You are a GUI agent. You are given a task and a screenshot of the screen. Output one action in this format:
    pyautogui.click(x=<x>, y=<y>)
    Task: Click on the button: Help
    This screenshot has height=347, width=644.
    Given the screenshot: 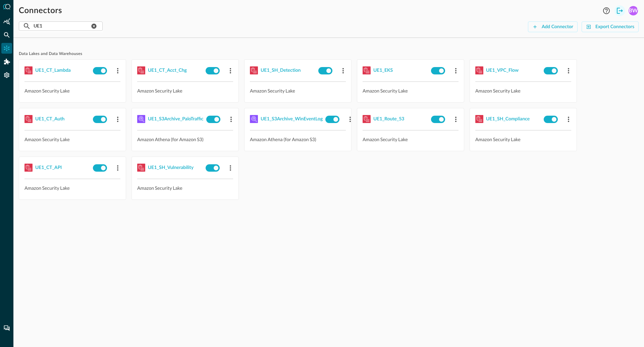 What is the action you would take?
    pyautogui.click(x=606, y=11)
    